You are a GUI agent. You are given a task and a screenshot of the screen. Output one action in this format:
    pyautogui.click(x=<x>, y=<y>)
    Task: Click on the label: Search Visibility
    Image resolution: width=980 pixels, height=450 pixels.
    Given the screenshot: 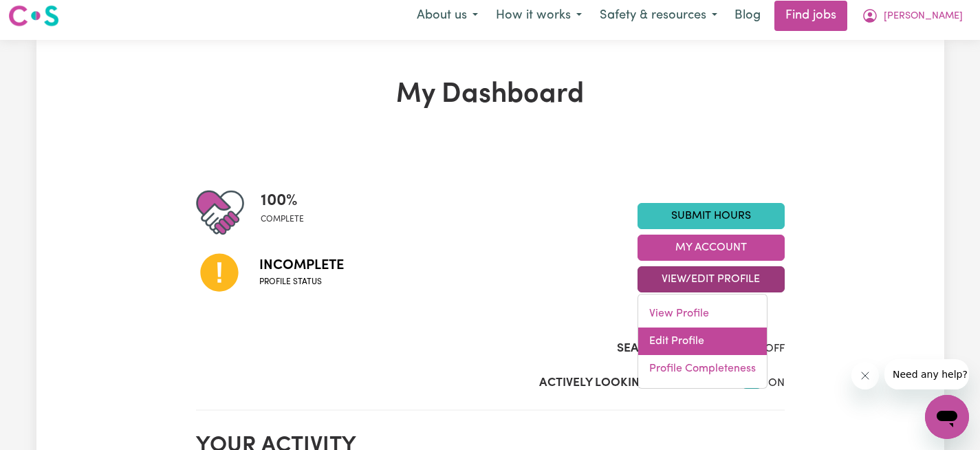 What is the action you would take?
    pyautogui.click(x=668, y=349)
    